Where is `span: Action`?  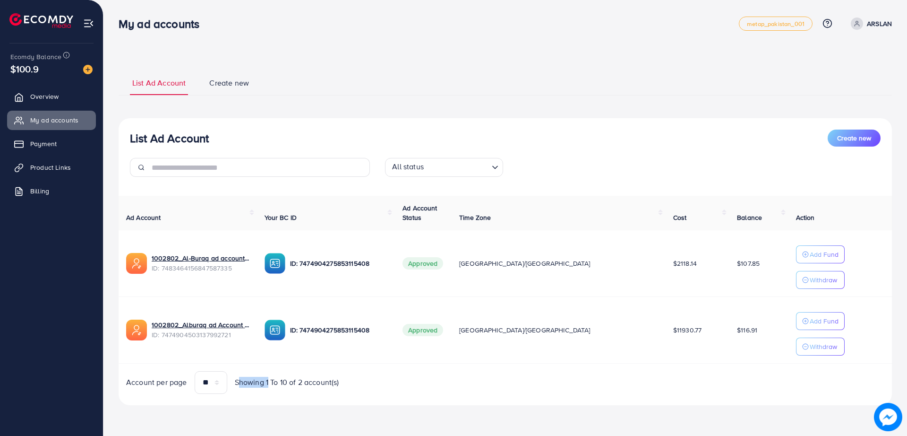 span: Action is located at coordinates (806, 217).